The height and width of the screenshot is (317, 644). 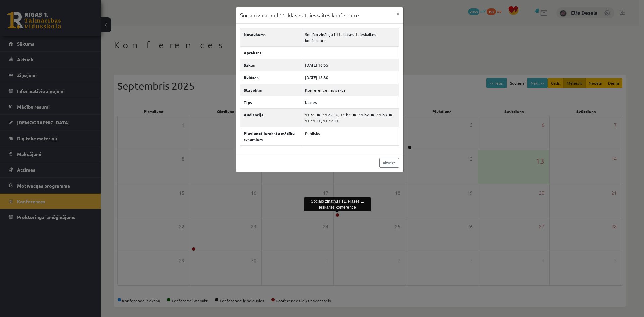 What do you see at coordinates (271, 77) in the screenshot?
I see `th: Beidzas` at bounding box center [271, 77].